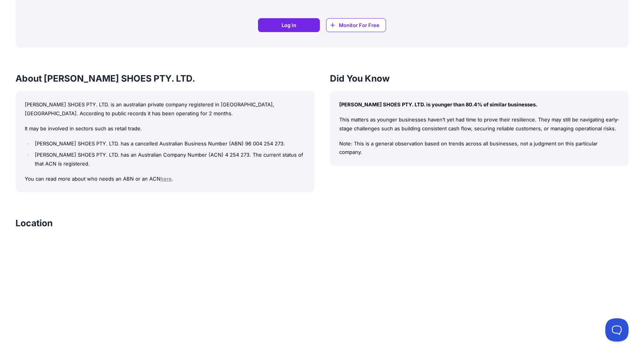 This screenshot has width=644, height=357. What do you see at coordinates (479, 124) in the screenshot?
I see `p: This matters as younger businesses haven’t yet had time to prove their resilience. They may still...` at bounding box center [479, 124].